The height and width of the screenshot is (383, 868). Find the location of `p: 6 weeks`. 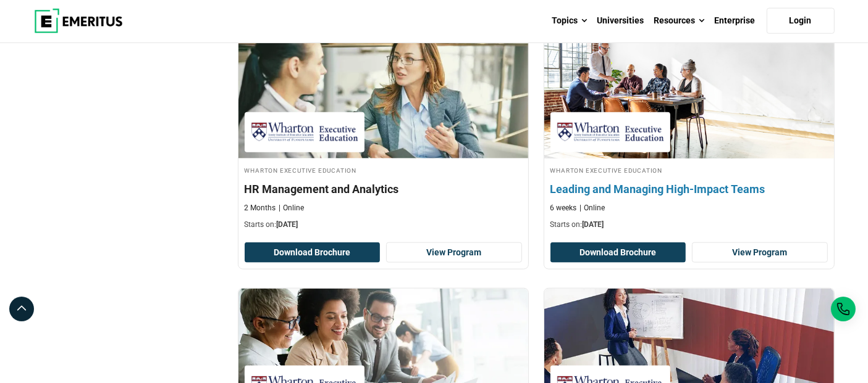

p: 6 weeks is located at coordinates (563, 208).